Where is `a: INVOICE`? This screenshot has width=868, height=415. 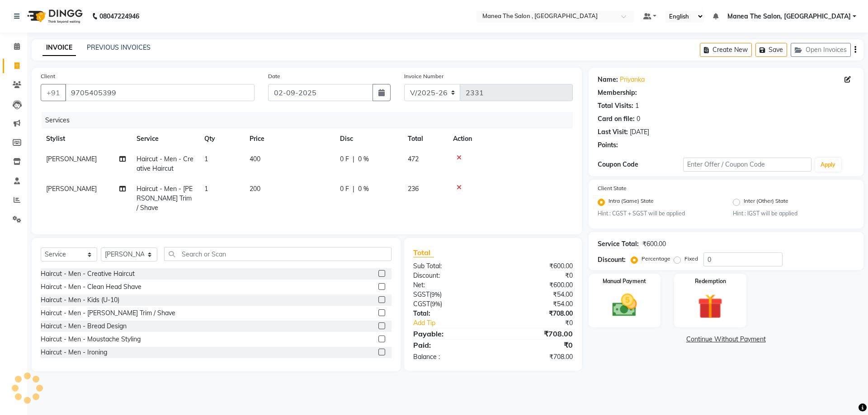 a: INVOICE is located at coordinates (59, 48).